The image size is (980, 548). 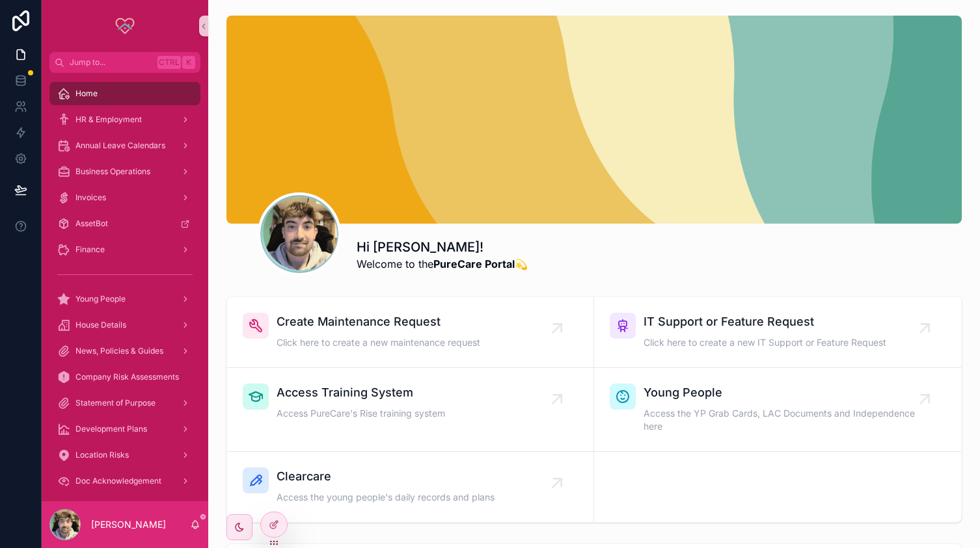 What do you see at coordinates (87, 93) in the screenshot?
I see `span: Home` at bounding box center [87, 93].